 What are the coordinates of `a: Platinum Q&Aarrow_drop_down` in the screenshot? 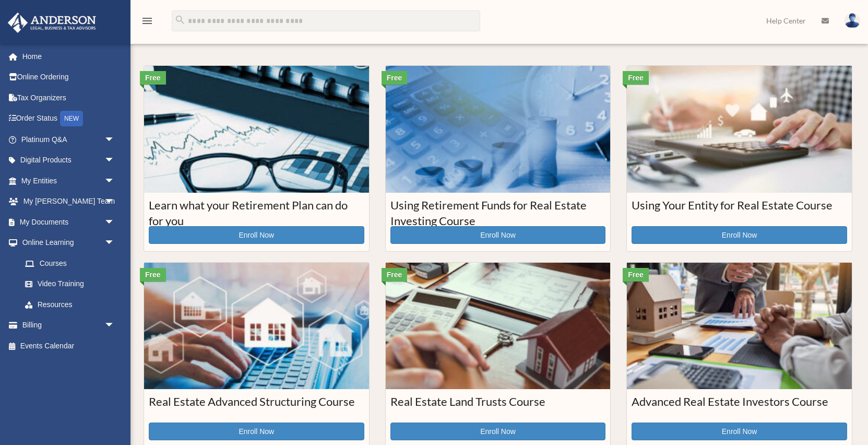 It's located at (69, 139).